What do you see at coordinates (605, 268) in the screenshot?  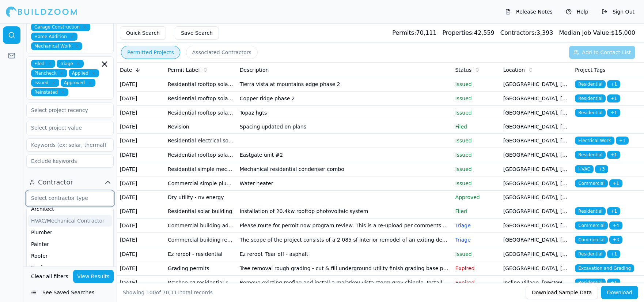 I see `span: Excavation and Grading` at bounding box center [605, 268].